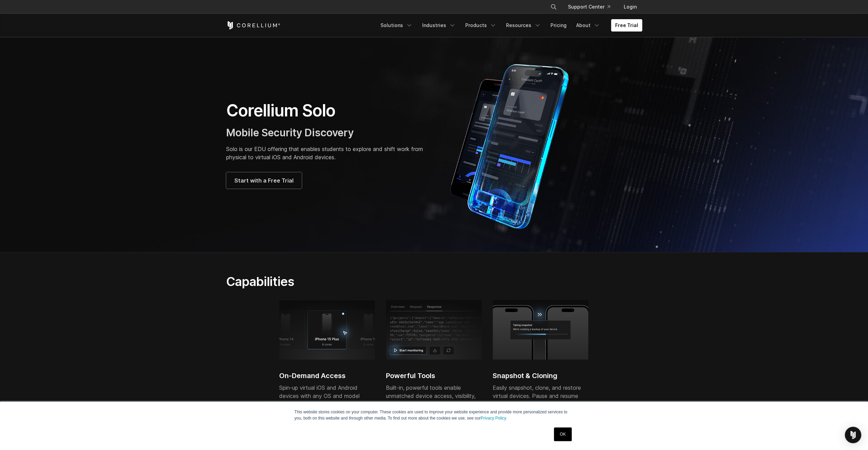 The height and width of the screenshot is (450, 868). I want to click on p: Spin-up virtual iOS and Android devices with any OS and model combination, including the latest r..., so click(327, 412).